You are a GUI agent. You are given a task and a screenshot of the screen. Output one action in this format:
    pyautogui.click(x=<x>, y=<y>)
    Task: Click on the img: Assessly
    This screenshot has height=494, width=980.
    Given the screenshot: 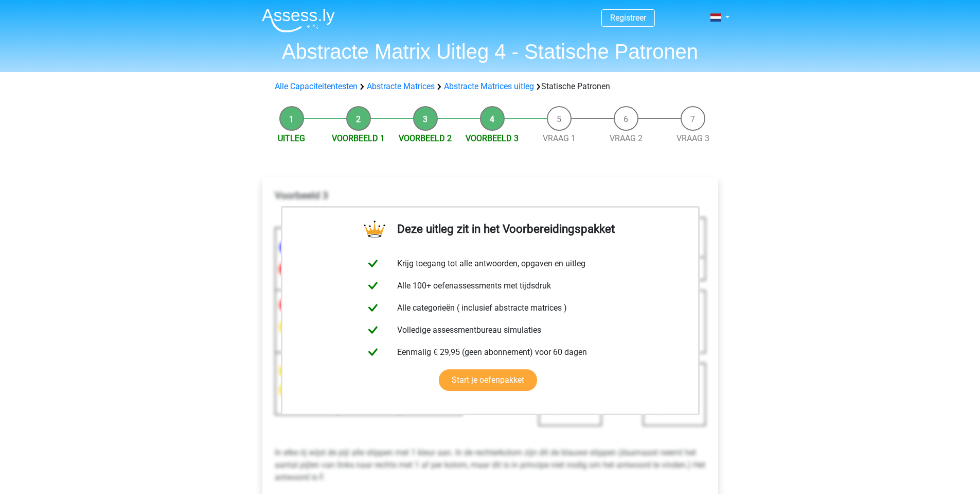 What is the action you would take?
    pyautogui.click(x=299, y=20)
    